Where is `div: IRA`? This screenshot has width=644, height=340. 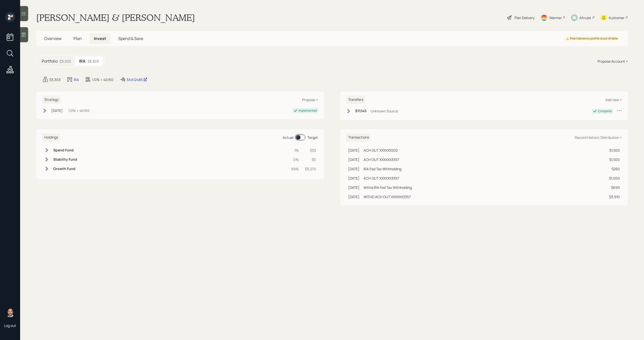 div: IRA is located at coordinates (76, 79).